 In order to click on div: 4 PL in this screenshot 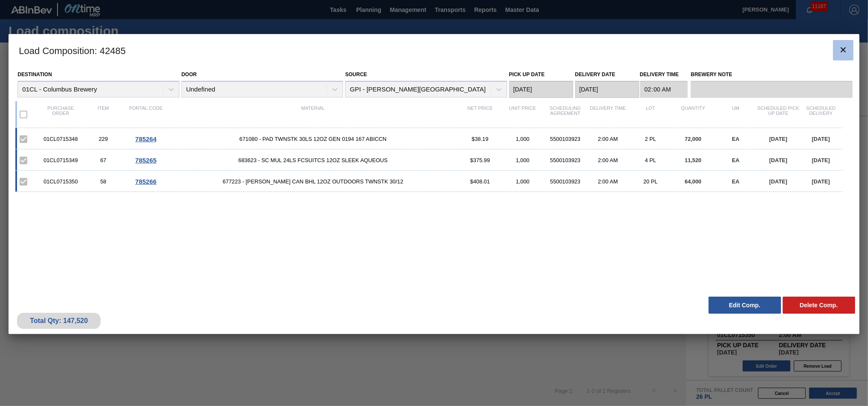, I will do `click(651, 160)`.